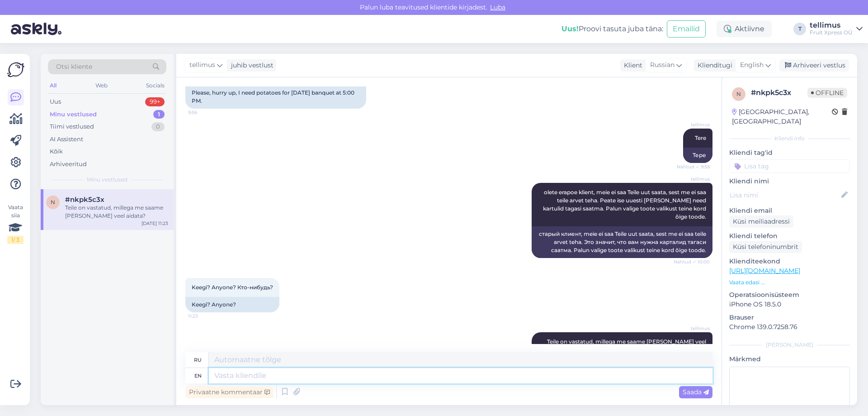 This screenshot has width=868, height=416. Describe the element at coordinates (56, 152) in the screenshot. I see `div: Kõik` at that location.